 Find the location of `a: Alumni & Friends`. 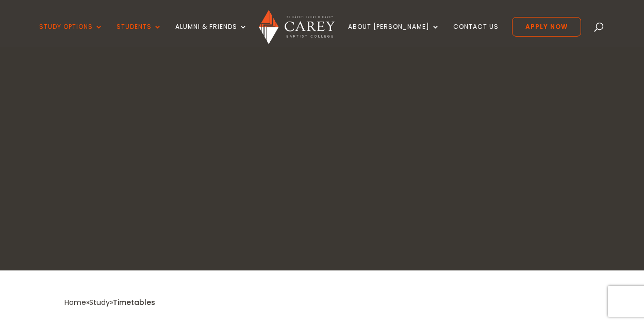

a: Alumni & Friends is located at coordinates (212, 35).